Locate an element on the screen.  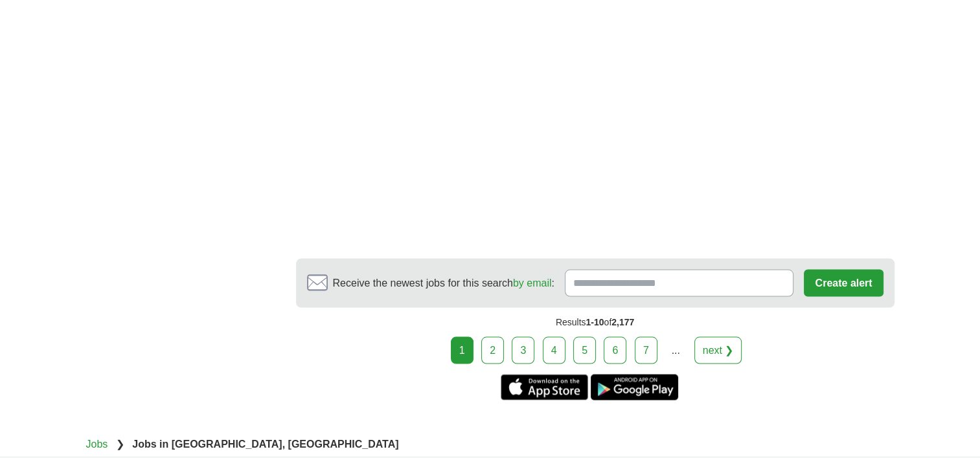
span: 2,177 is located at coordinates (622, 322).